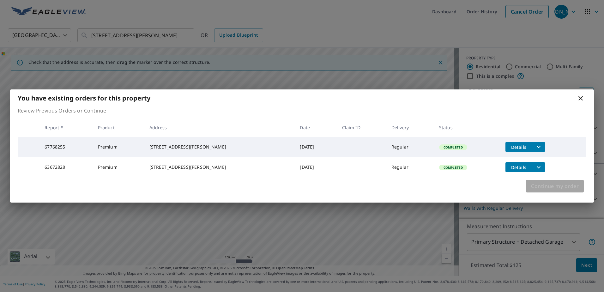 The height and width of the screenshot is (292, 604). Describe the element at coordinates (84, 98) in the screenshot. I see `b: You have existing orders for this property` at that location.